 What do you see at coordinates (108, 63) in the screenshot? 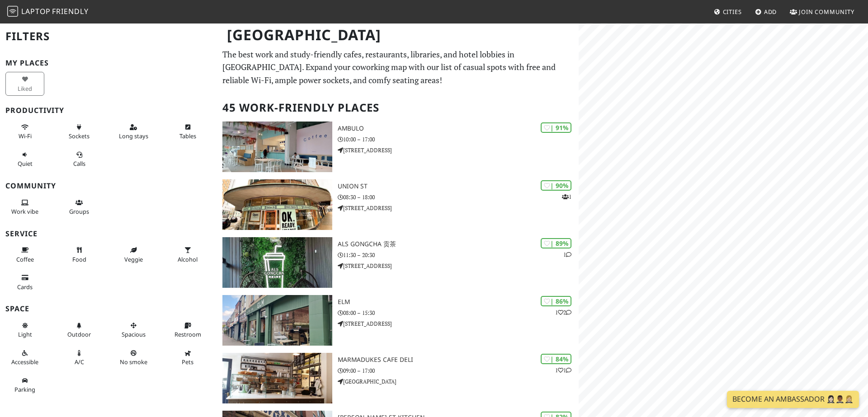
I see `h3: My Places` at bounding box center [108, 63].